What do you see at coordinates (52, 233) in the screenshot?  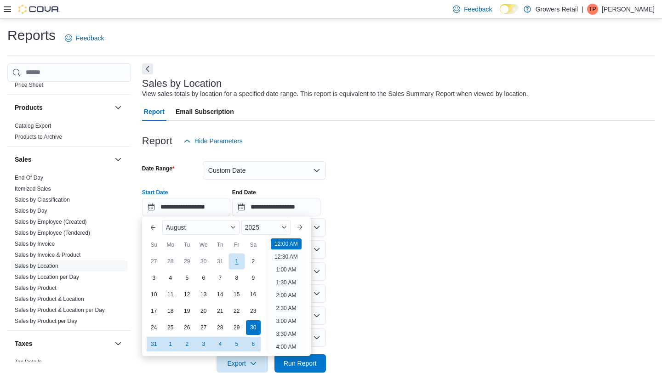 I see `a: Sales by Employee (Tendered)` at bounding box center [52, 233].